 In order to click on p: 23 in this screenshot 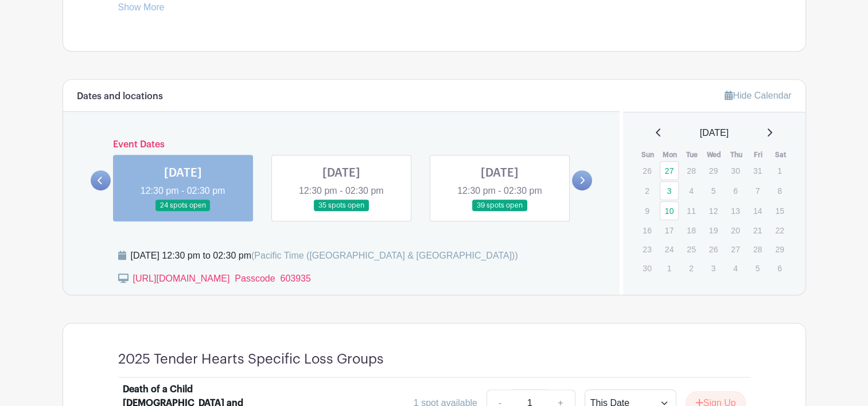, I will do `click(646, 249)`.